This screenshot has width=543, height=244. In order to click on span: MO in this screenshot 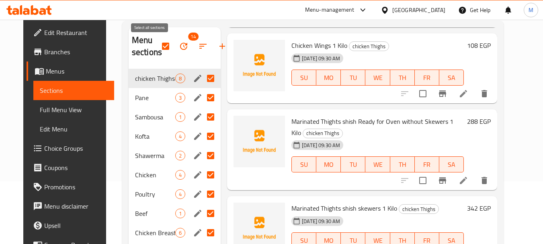, I will do `click(328, 164)`.